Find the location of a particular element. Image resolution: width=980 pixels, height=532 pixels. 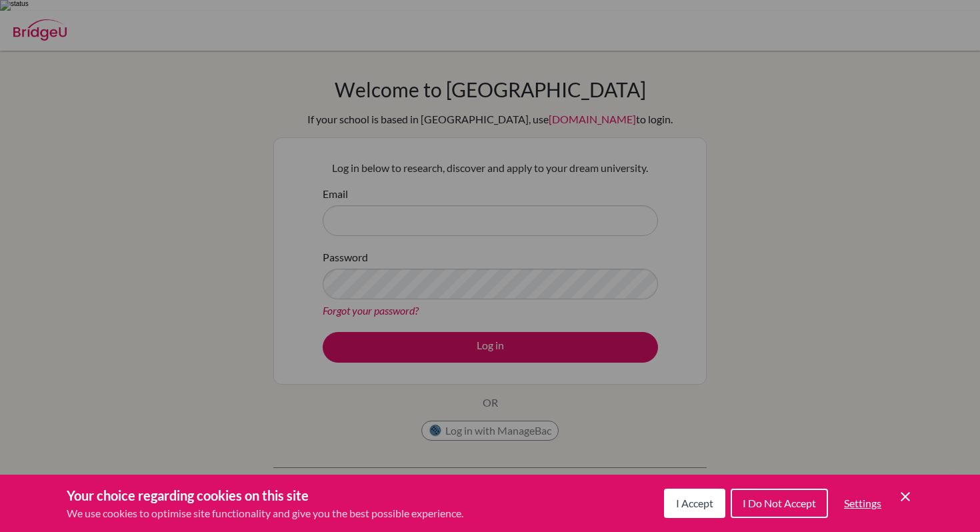

span: Settings is located at coordinates (863, 503).